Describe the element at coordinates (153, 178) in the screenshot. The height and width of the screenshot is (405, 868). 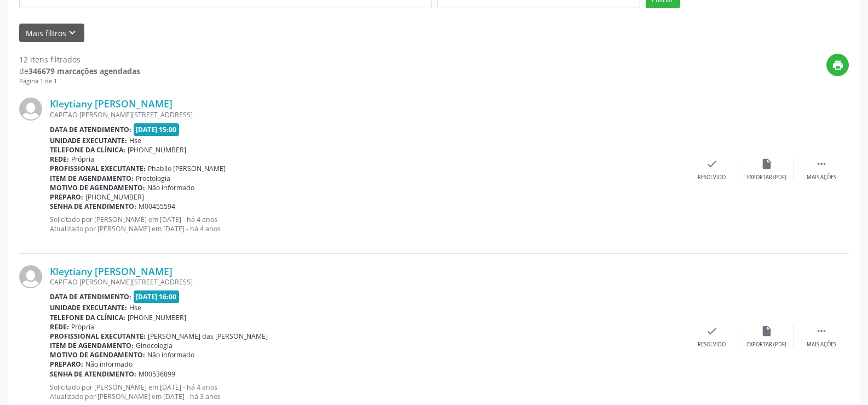
I see `span: Proctologia` at that location.